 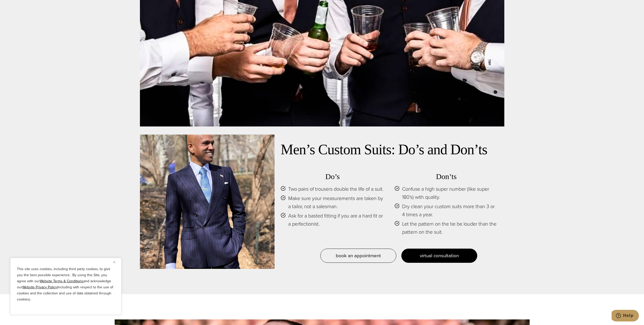 What do you see at coordinates (439, 256) in the screenshot?
I see `a: virtual consultation` at bounding box center [439, 256].